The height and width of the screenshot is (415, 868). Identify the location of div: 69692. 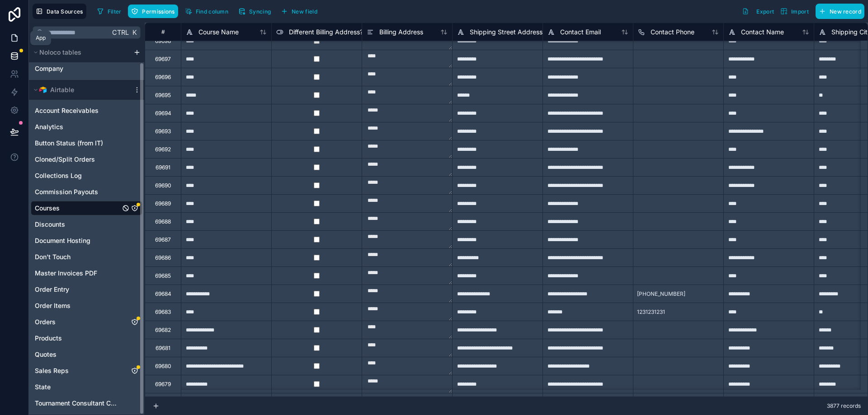
(163, 150).